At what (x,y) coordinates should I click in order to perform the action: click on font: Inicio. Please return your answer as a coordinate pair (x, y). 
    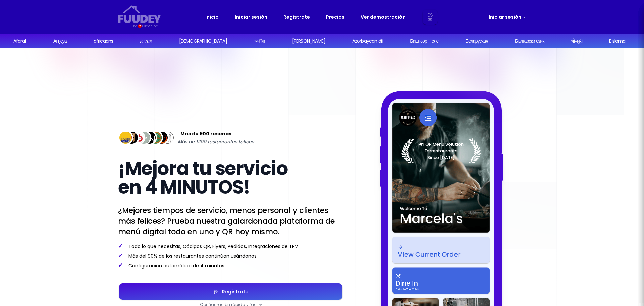
    Looking at the image, I should click on (212, 17).